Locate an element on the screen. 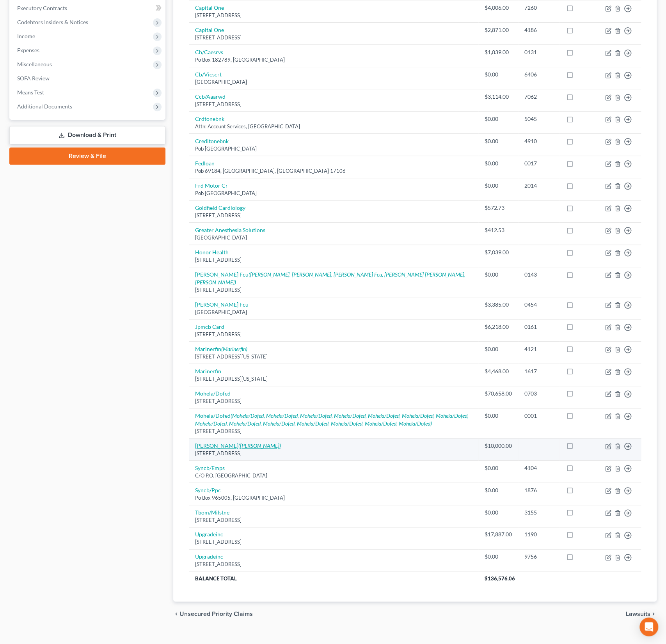 Image resolution: width=666 pixels, height=644 pixels. a: Greater Anesthesia Solutions is located at coordinates (230, 230).